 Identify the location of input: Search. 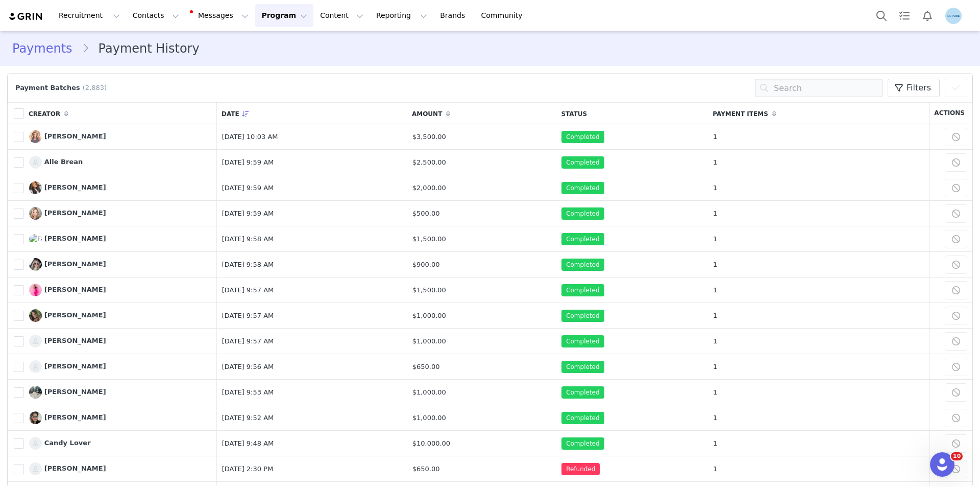
(819, 88).